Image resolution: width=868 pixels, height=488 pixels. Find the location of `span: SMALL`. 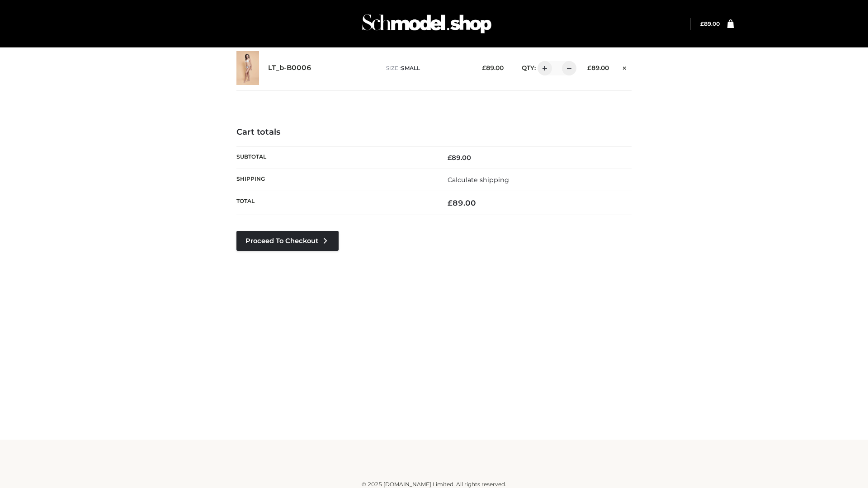

span: SMALL is located at coordinates (411, 68).